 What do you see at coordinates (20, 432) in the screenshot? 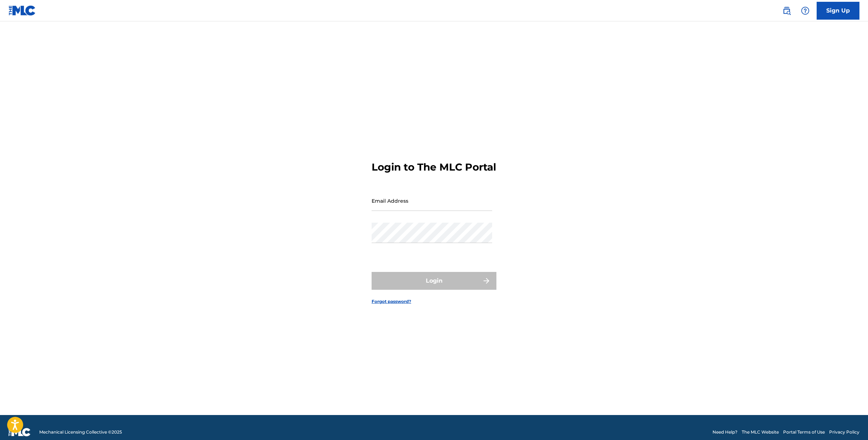
I see `img: logo` at bounding box center [20, 432].